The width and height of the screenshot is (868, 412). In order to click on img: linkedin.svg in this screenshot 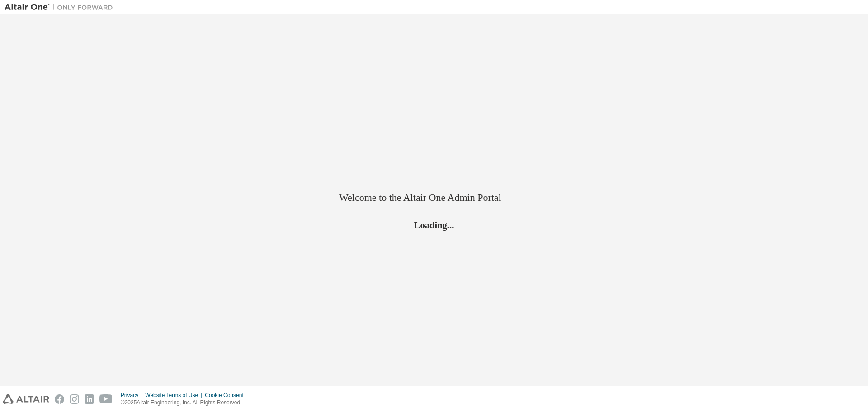, I will do `click(89, 399)`.